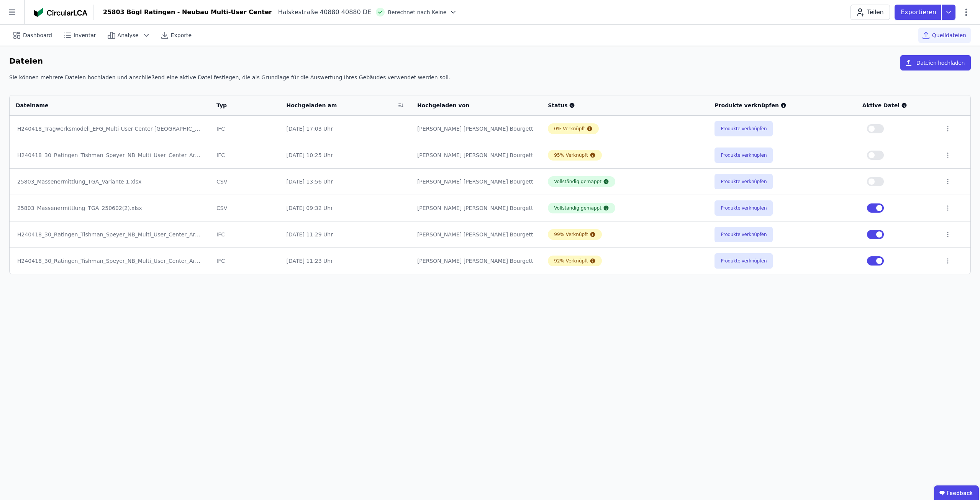 This screenshot has height=500, width=980. I want to click on span: Berechnet nach Keine, so click(417, 12).